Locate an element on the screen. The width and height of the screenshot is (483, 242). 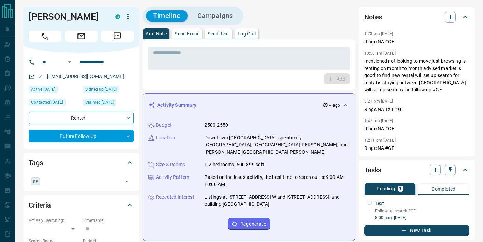
p: -- ago is located at coordinates (334, 105).